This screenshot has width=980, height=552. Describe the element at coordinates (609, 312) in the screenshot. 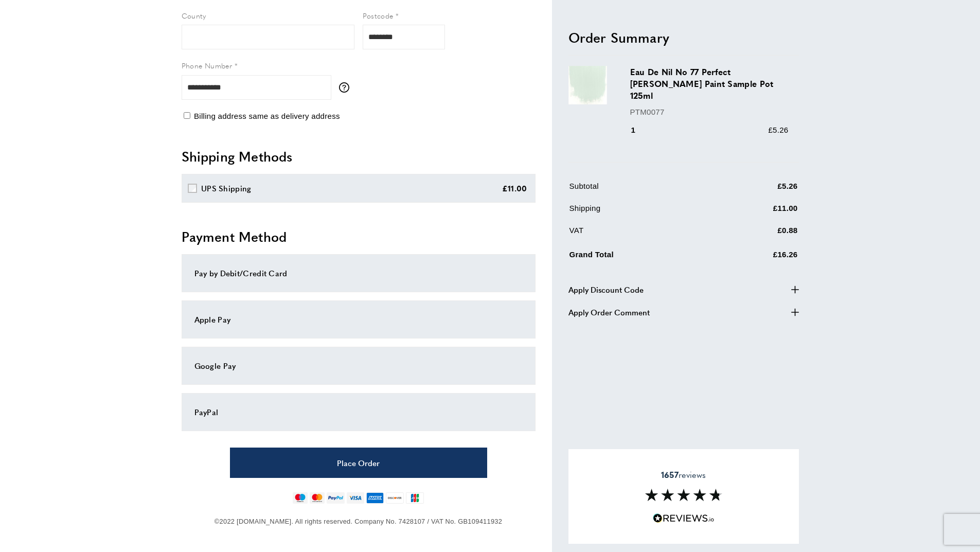

I see `span: Apply Order Comment` at that location.